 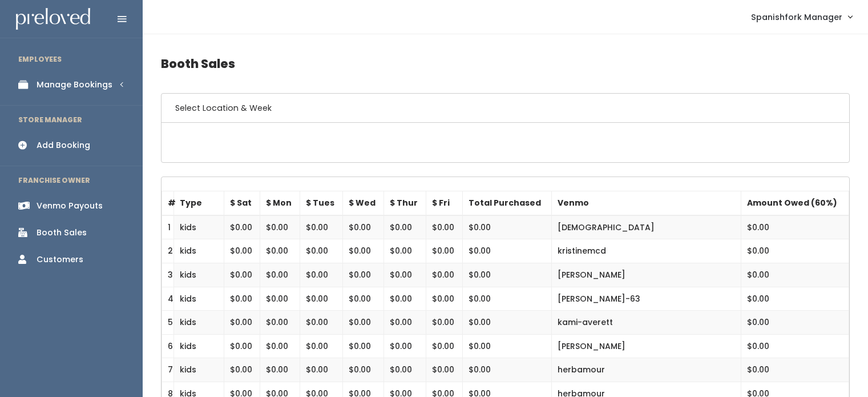 I want to click on th: Total Purchased, so click(x=507, y=203).